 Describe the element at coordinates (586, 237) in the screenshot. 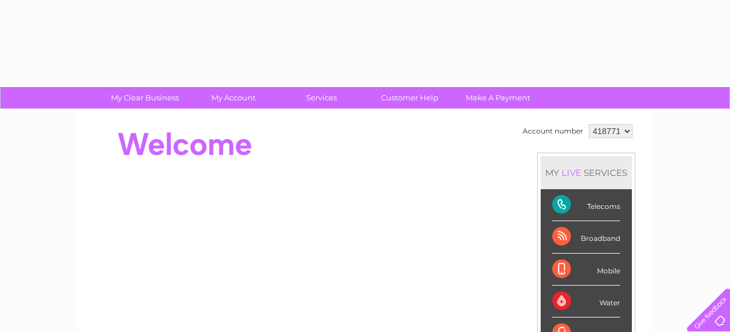

I see `div: Broadband` at that location.